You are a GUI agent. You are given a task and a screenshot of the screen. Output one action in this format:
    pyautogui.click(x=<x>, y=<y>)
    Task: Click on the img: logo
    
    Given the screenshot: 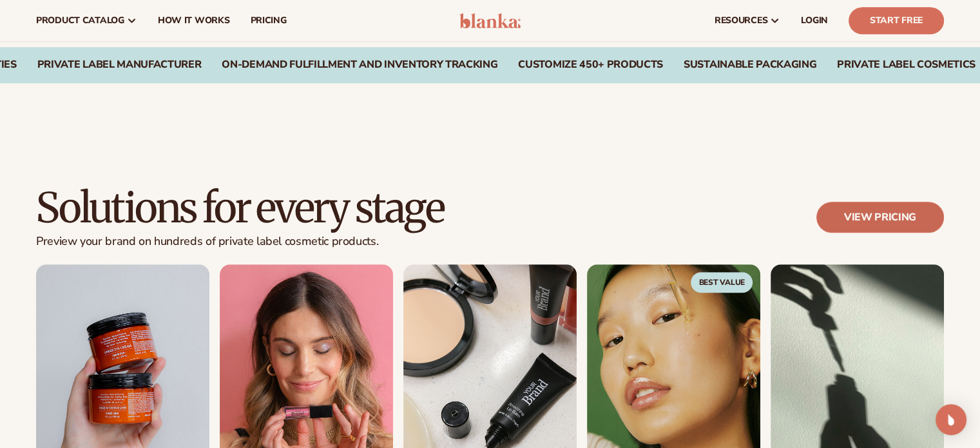 What is the action you would take?
    pyautogui.click(x=489, y=21)
    